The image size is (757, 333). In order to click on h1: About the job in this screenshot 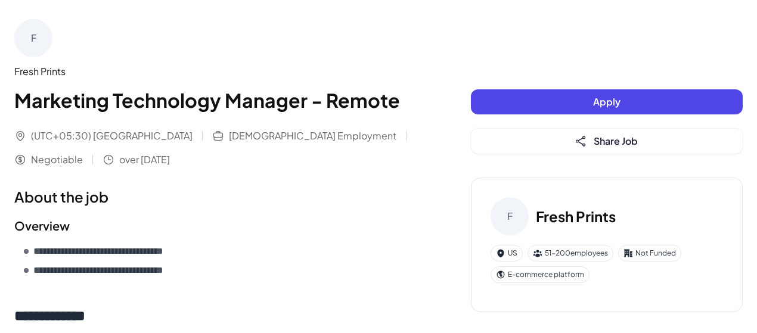, I will do `click(219, 197)`.